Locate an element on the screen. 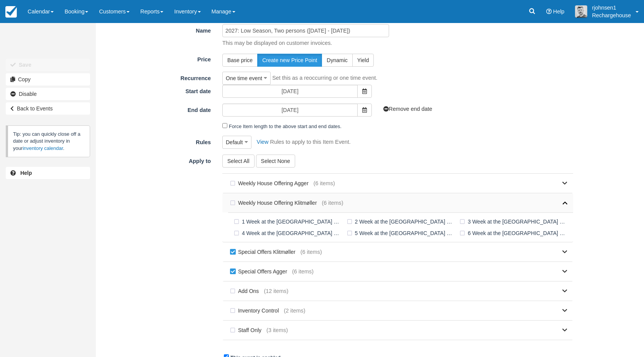 This screenshot has width=644, height=357. p: This may be displayed on customer invoices. is located at coordinates (395, 43).